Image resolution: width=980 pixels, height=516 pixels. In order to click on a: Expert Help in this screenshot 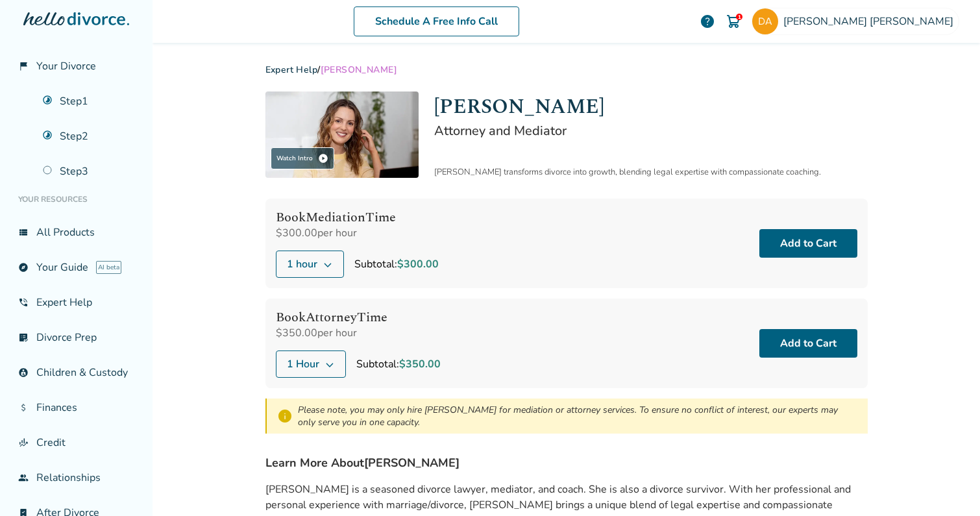, I will do `click(292, 70)`.